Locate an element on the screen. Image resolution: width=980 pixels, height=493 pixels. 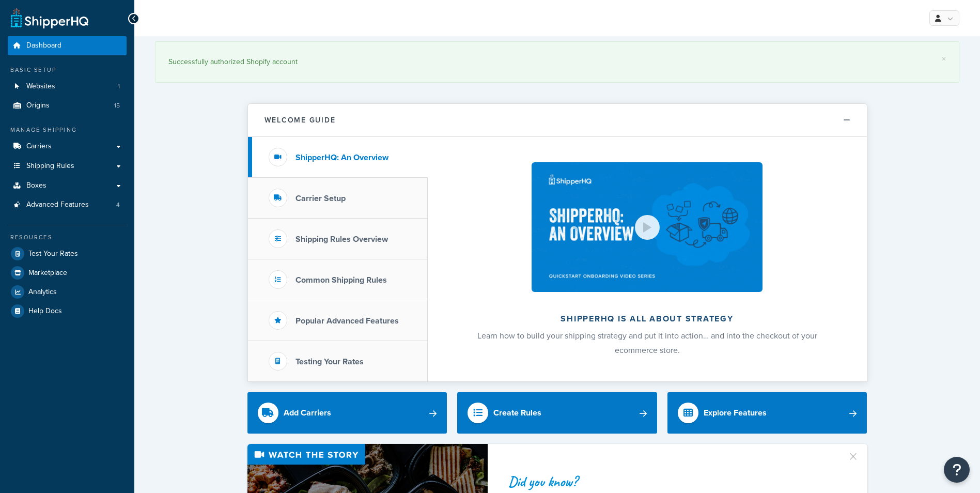
li: Websites is located at coordinates (67, 86).